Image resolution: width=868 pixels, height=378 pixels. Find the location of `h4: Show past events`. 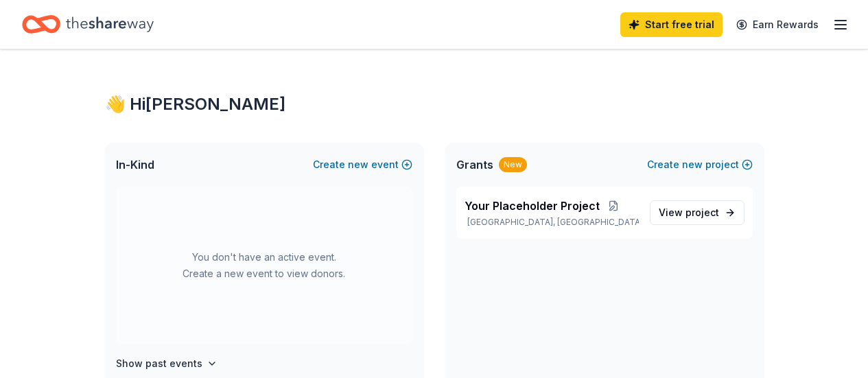

h4: Show past events is located at coordinates (159, 364).